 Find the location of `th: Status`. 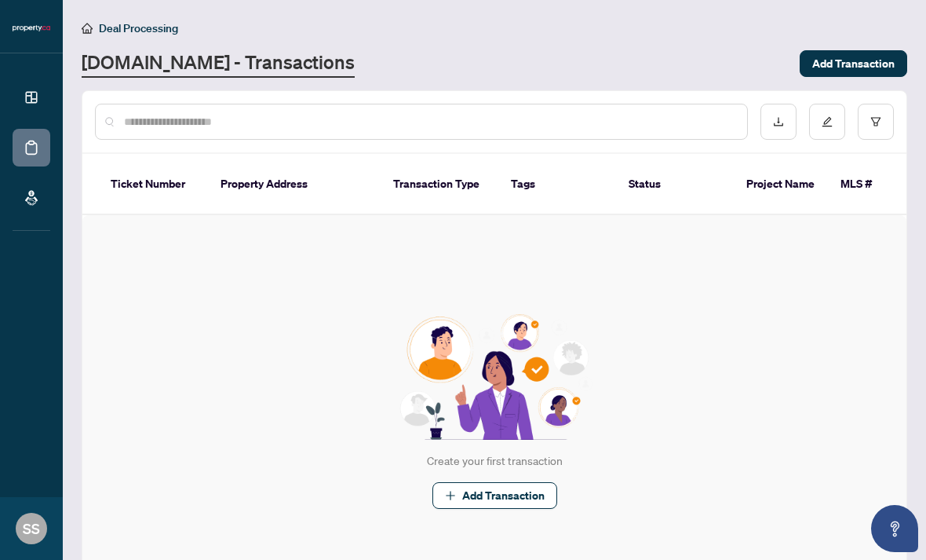

th: Status is located at coordinates (675, 184).